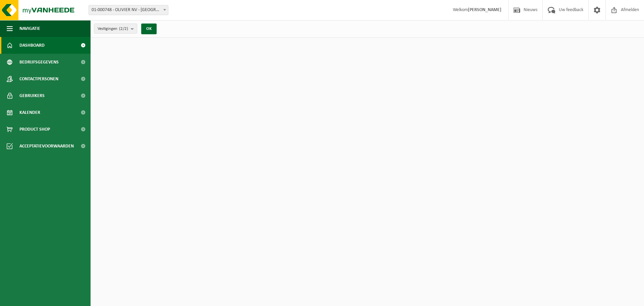  What do you see at coordinates (113, 29) in the screenshot?
I see `span: Vestigingen` at bounding box center [113, 29].